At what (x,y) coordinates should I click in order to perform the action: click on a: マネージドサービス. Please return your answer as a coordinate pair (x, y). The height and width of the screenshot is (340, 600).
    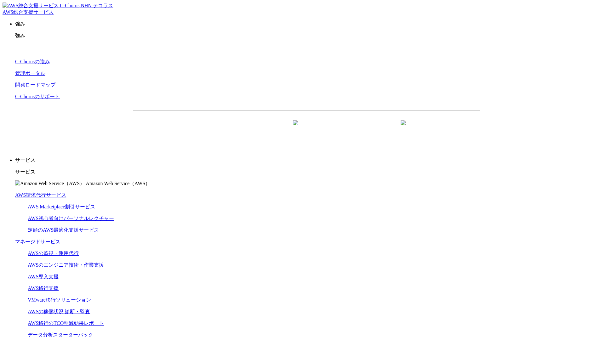
    Looking at the image, I should click on (38, 241).